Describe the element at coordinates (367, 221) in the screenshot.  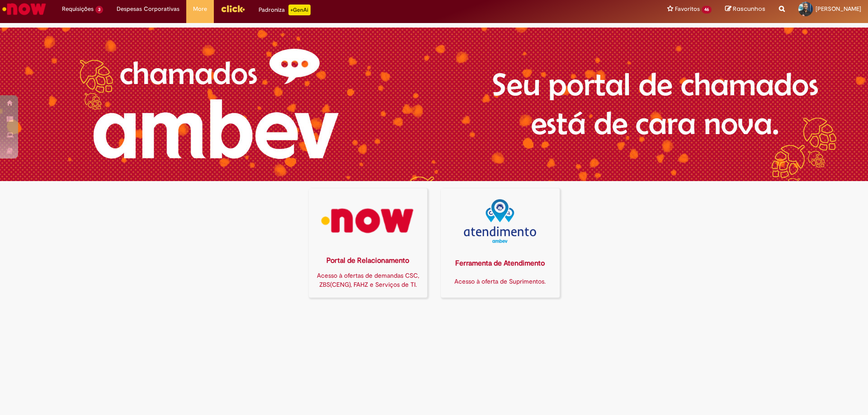
I see `img: logo_now.png` at that location.